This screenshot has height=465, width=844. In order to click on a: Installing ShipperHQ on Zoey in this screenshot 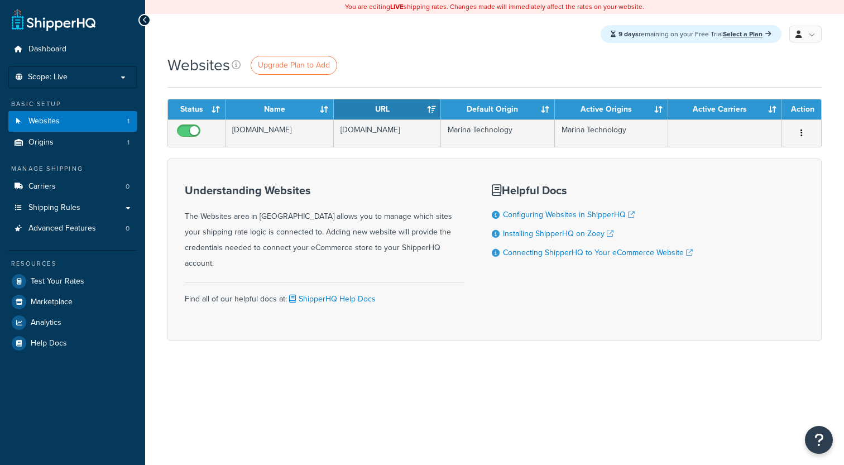, I will do `click(558, 233)`.